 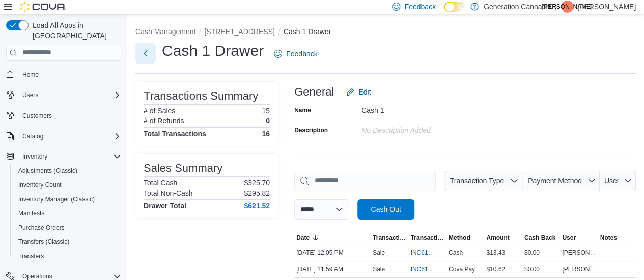 What do you see at coordinates (427, 253) in the screenshot?
I see `button: INC61N-39216` at bounding box center [427, 253].